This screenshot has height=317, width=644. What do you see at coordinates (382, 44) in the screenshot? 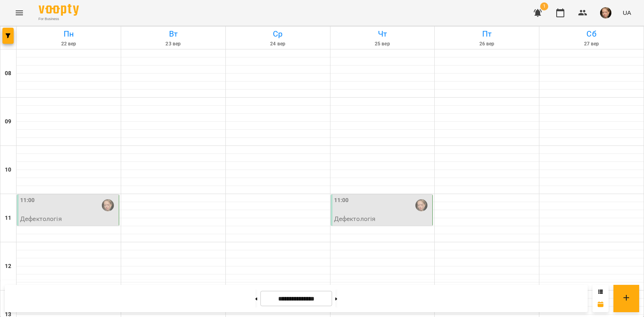
I see `h6: 25 вер` at bounding box center [382, 44].